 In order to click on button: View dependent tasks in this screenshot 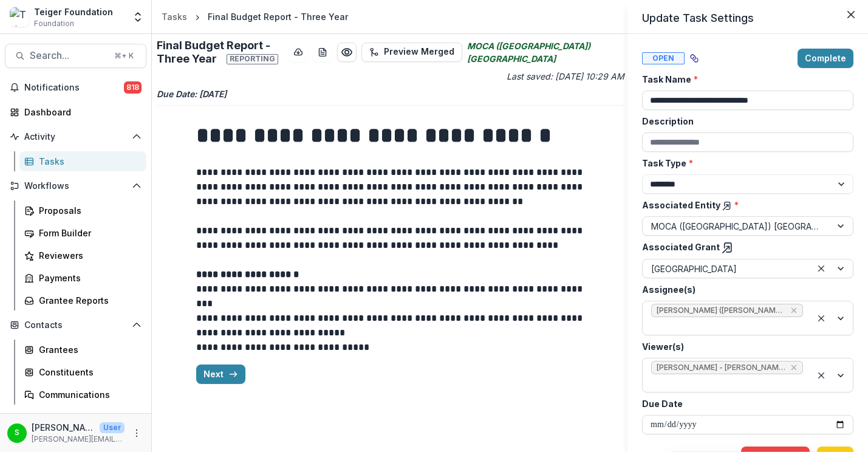, I will do `click(694, 59)`.